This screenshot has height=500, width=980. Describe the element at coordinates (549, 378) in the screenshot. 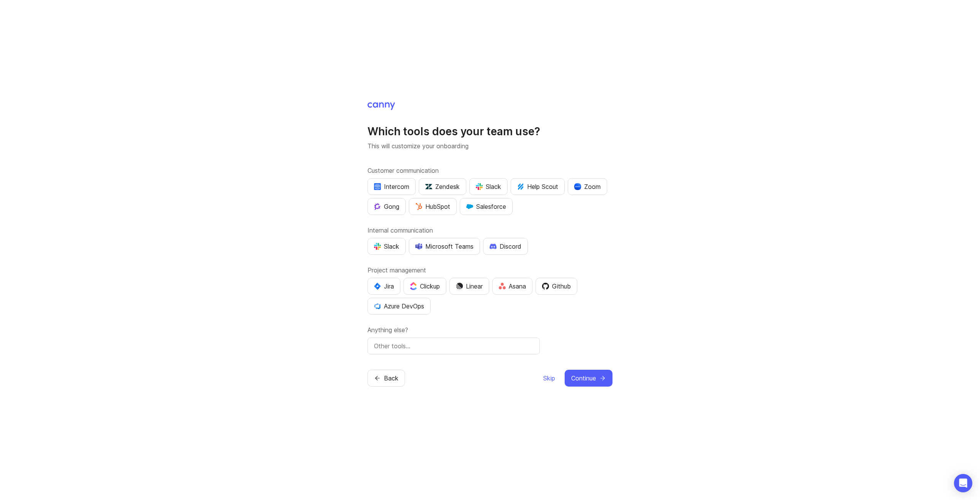

I see `span: Skip` at that location.